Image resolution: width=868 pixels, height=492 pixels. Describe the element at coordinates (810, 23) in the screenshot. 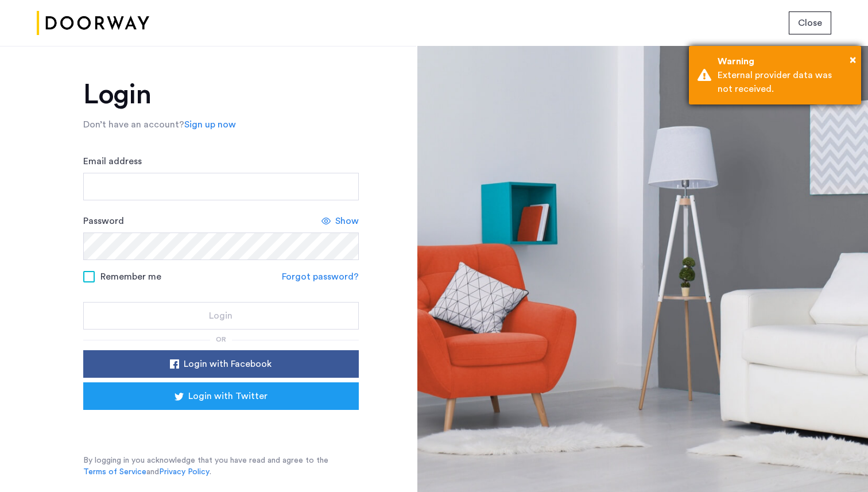

I see `span: Close` at that location.